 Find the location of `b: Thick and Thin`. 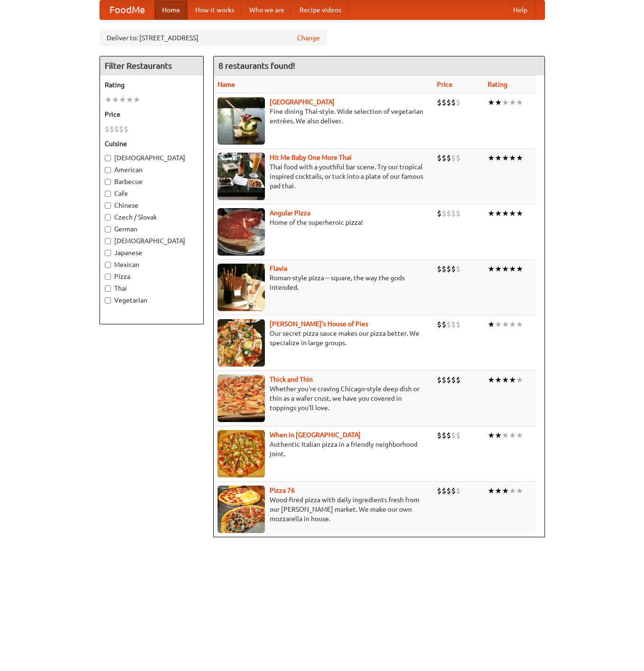

b: Thick and Thin is located at coordinates (291, 379).